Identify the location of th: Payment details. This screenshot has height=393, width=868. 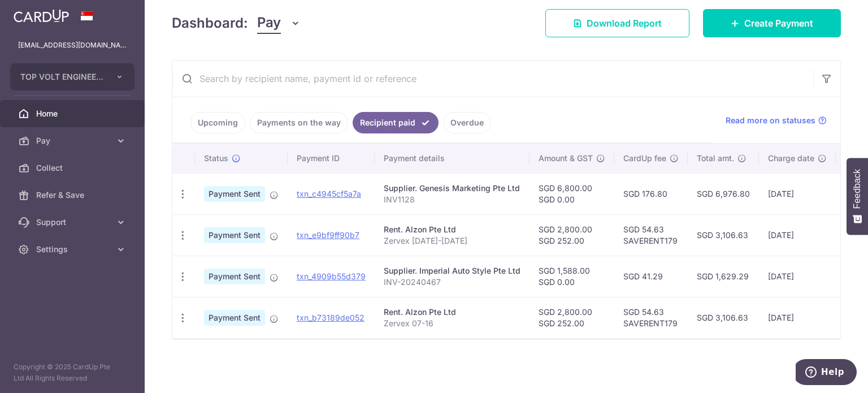
(452, 158).